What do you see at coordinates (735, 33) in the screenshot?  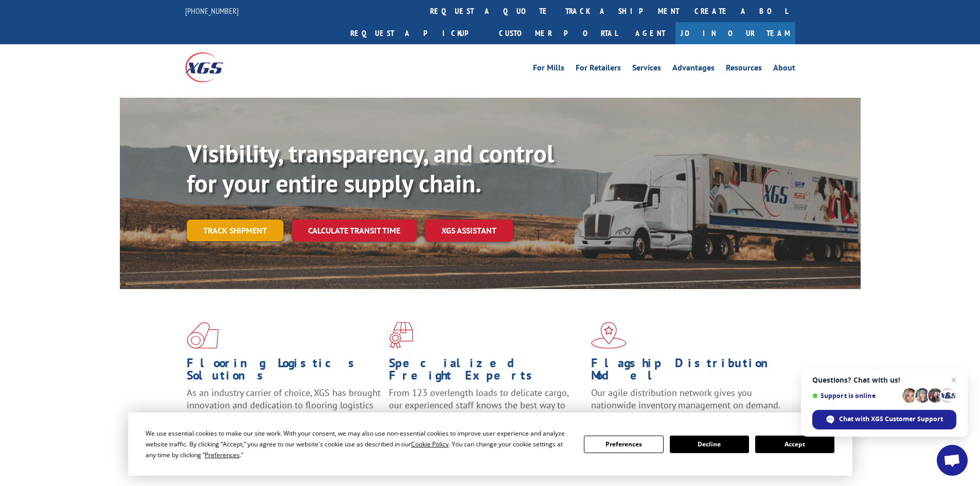 I see `a: Join Our Team` at bounding box center [735, 33].